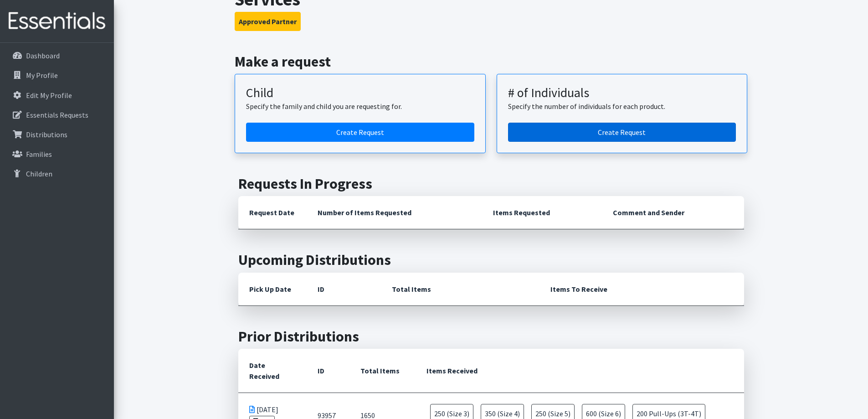  Describe the element at coordinates (622, 93) in the screenshot. I see `h3: # of Individuals` at that location.